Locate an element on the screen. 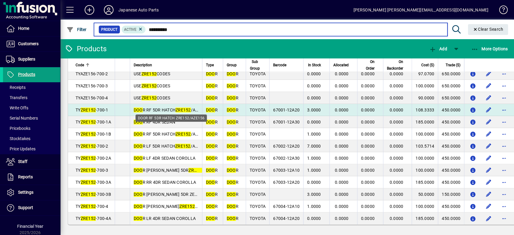 Image resolution: width=514 pixels, height=235 pixels. a: Pricebooks is located at coordinates (32, 128).